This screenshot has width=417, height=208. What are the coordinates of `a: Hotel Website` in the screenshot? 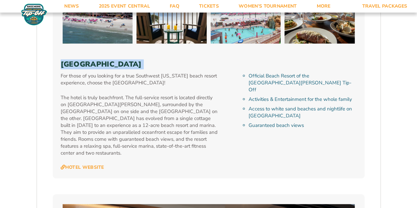 It's located at (82, 167).